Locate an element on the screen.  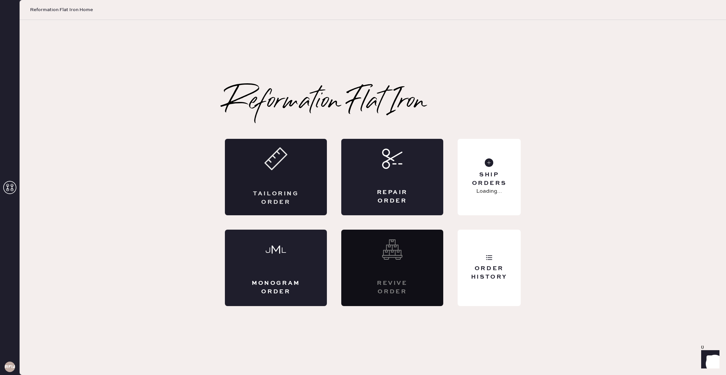
div: Revive order is located at coordinates (392, 287).